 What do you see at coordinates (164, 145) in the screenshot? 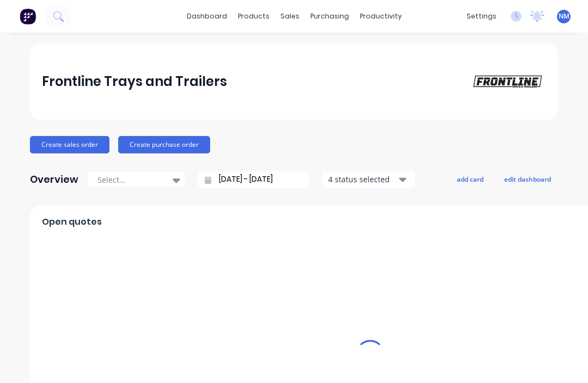
I see `button: Create purchase order` at bounding box center [164, 145].